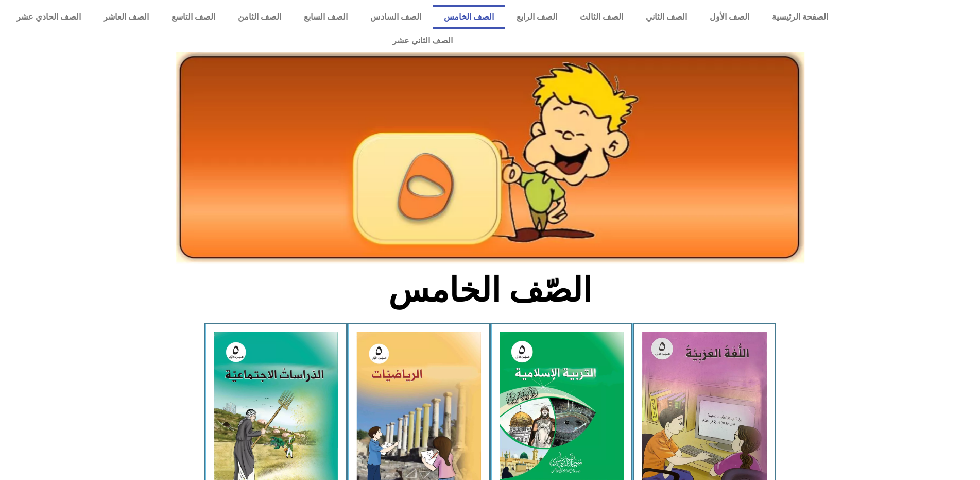 The width and height of the screenshot is (980, 480). What do you see at coordinates (422, 41) in the screenshot?
I see `a: الصف الثاني عشر` at bounding box center [422, 41].